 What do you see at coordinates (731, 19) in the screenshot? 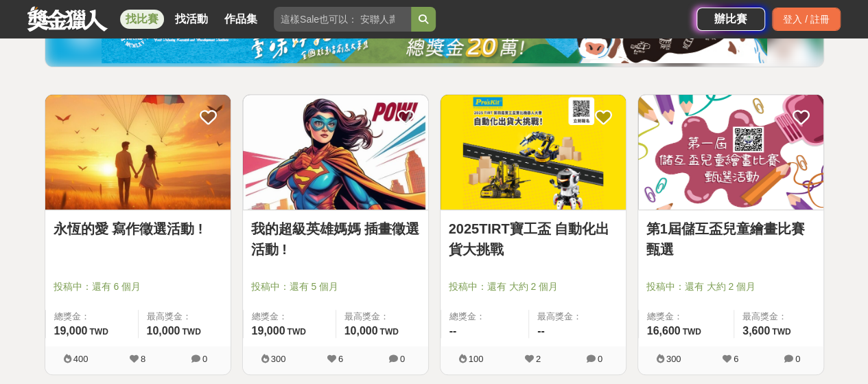
I see `div: 辦比賽` at bounding box center [731, 19].